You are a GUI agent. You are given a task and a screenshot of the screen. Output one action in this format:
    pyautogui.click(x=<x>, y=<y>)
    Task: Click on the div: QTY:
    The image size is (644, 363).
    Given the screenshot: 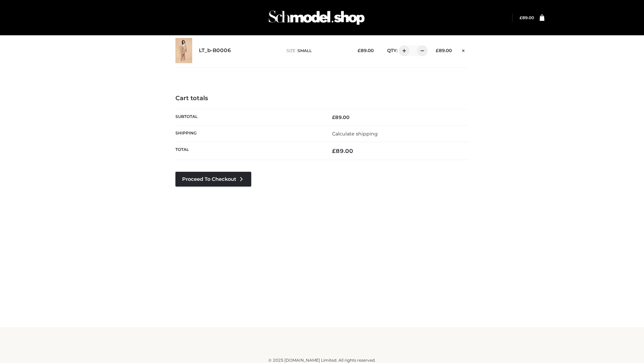 What is the action you would take?
    pyautogui.click(x=403, y=51)
    